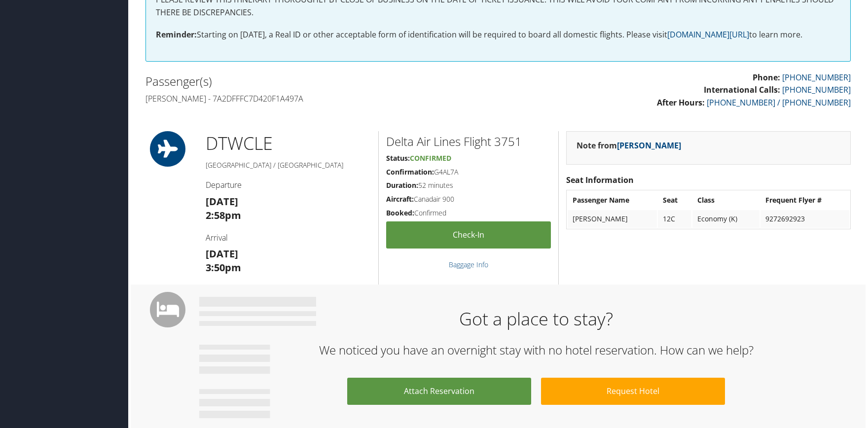 The image size is (868, 428). Describe the element at coordinates (468, 213) in the screenshot. I see `h5: Confirmed` at that location.